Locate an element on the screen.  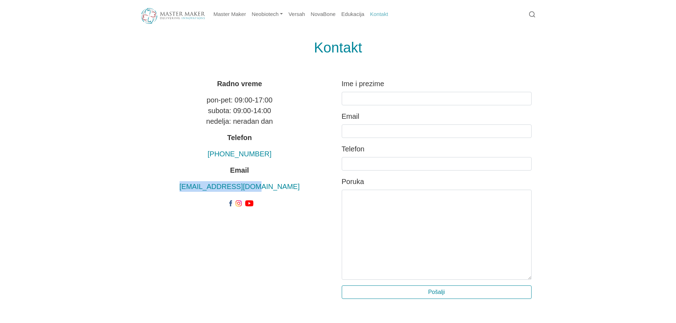
label: Email is located at coordinates (436, 116).